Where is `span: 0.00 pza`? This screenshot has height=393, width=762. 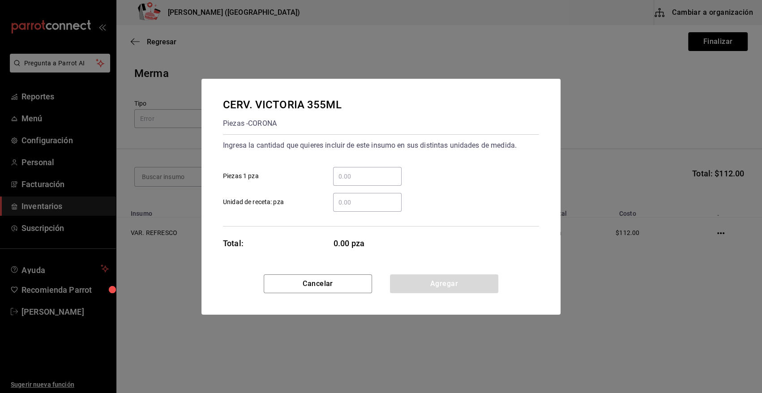
span: 0.00 pza is located at coordinates (368, 243).